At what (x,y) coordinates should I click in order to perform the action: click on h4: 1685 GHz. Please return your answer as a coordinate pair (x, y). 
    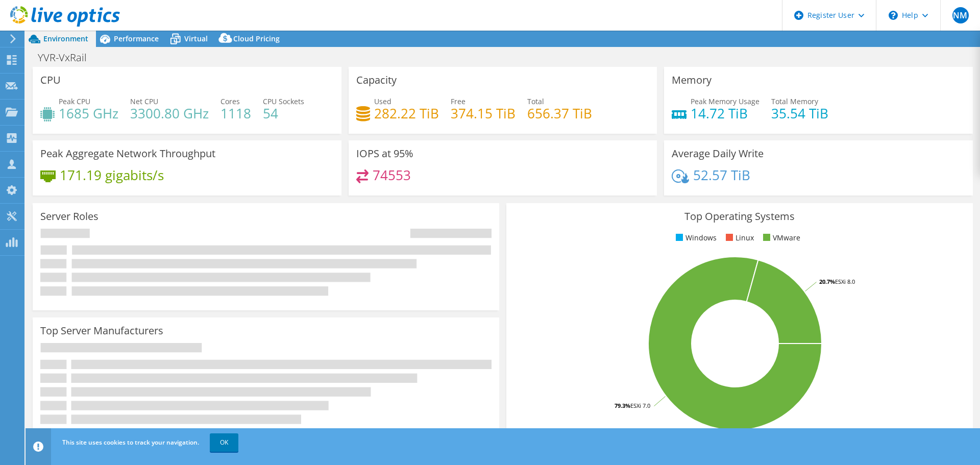
    Looking at the image, I should click on (88, 113).